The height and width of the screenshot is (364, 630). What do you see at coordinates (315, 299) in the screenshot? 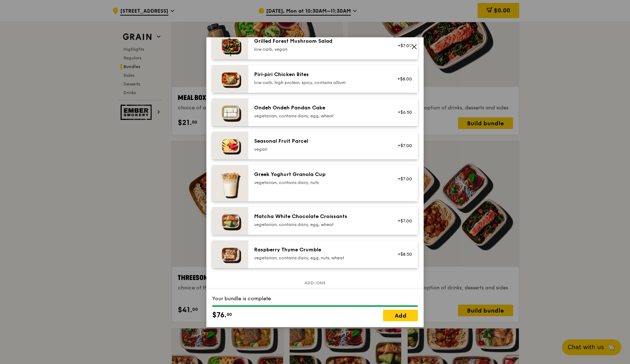
I see `div: Your bundle is complete` at bounding box center [315, 299].